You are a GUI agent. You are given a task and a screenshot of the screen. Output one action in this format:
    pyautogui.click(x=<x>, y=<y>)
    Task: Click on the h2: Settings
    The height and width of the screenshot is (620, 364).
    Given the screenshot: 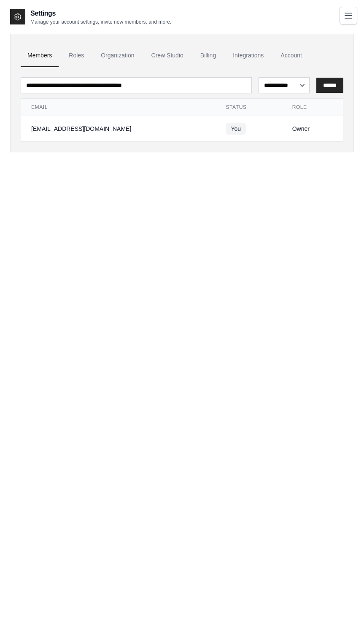 What is the action you would take?
    pyautogui.click(x=101, y=14)
    